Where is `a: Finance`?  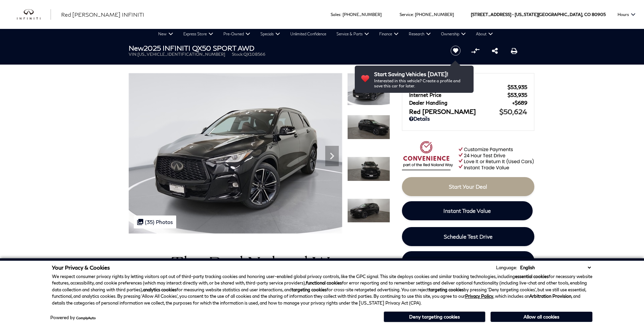 a: Finance is located at coordinates (389, 34).